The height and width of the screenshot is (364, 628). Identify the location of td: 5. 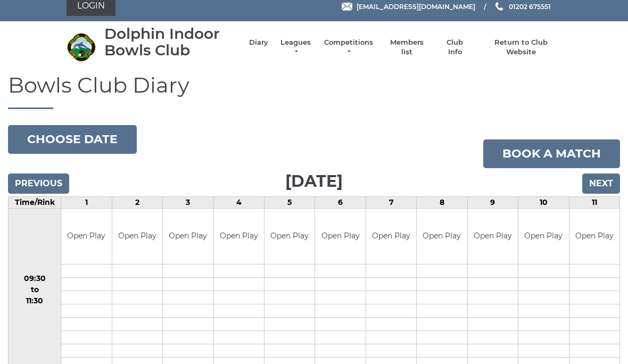
(289, 203).